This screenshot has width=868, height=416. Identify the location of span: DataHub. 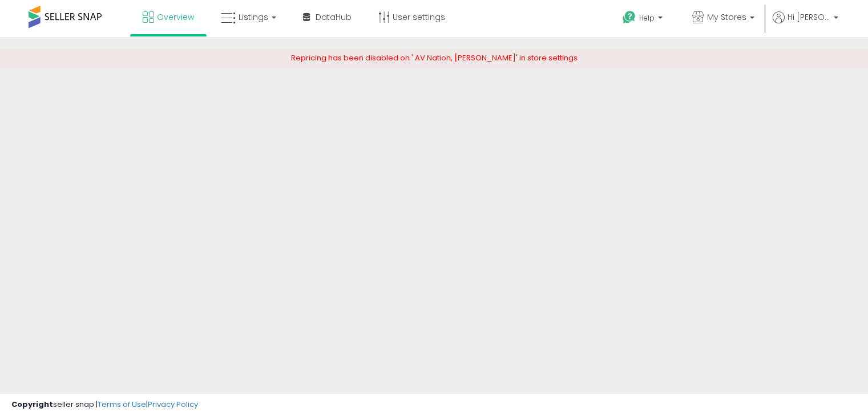
(333, 17).